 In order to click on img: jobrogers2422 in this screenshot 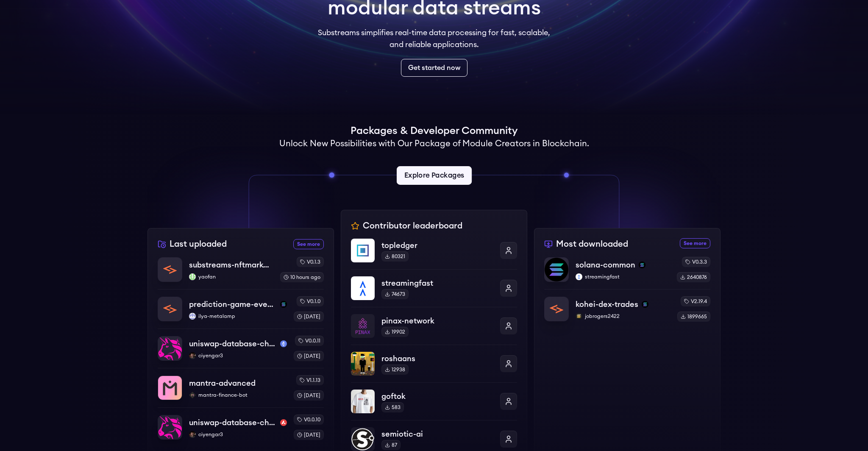, I will do `click(579, 316)`.